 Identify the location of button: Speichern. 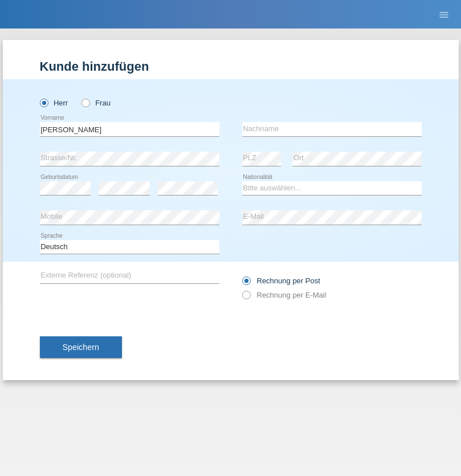
(81, 347).